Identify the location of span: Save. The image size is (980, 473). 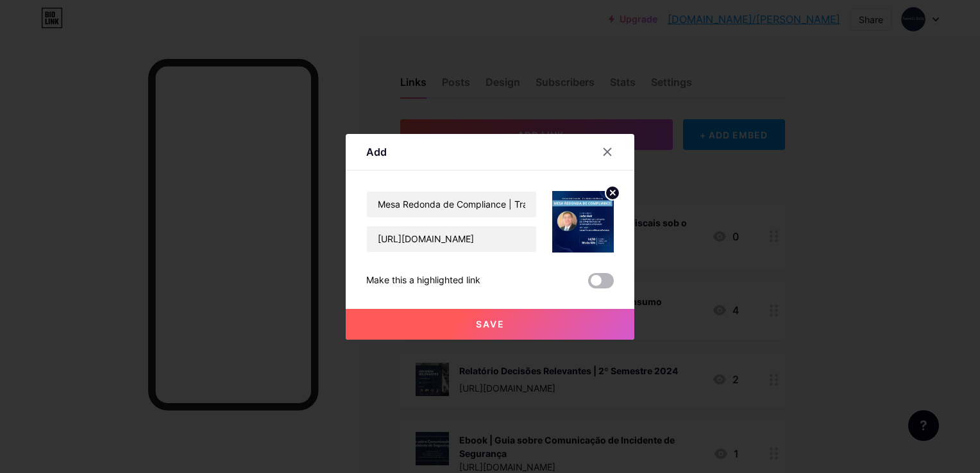
(490, 324).